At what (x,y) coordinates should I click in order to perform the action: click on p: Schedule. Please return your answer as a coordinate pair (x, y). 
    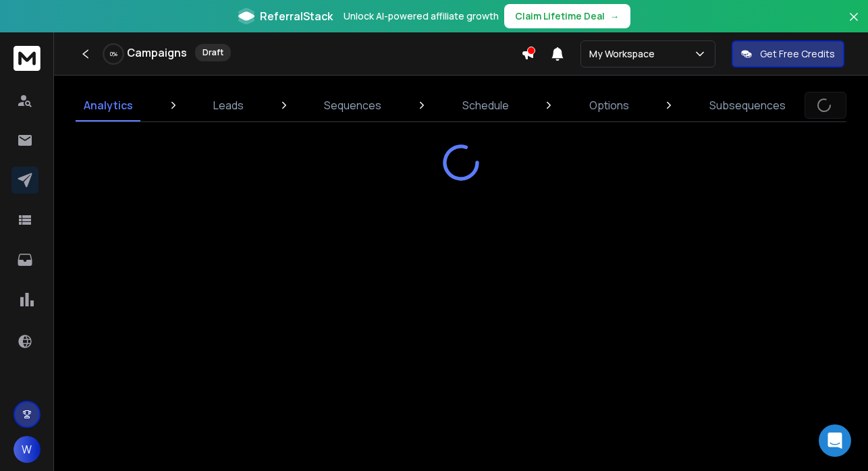
    Looking at the image, I should click on (486, 105).